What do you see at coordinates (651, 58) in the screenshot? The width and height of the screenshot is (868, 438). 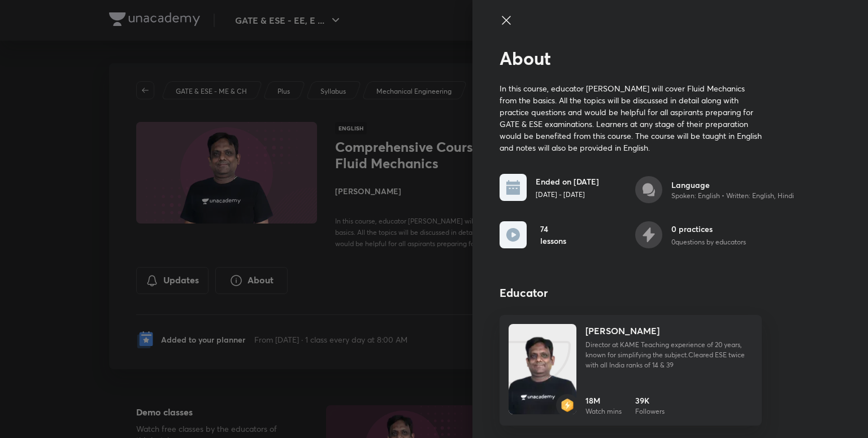 I see `h2: About` at bounding box center [651, 58].